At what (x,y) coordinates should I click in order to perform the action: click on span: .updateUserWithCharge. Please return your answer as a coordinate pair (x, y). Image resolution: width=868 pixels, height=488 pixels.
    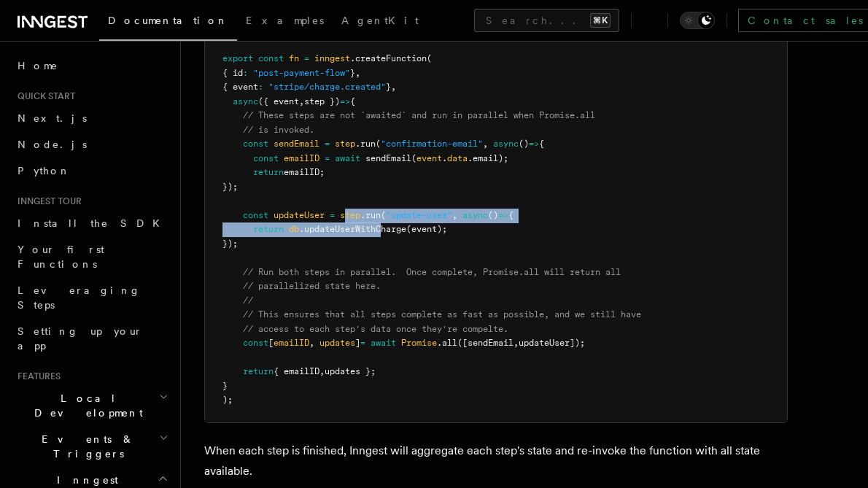
    Looking at the image, I should click on (353, 229).